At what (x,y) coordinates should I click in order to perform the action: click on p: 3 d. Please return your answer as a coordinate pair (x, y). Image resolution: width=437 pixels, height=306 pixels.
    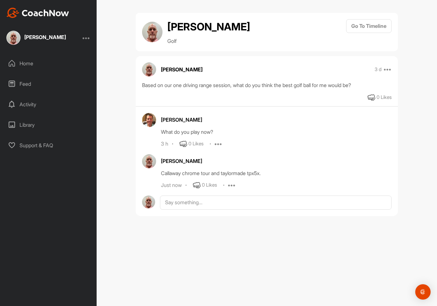
    Looking at the image, I should click on (379, 69).